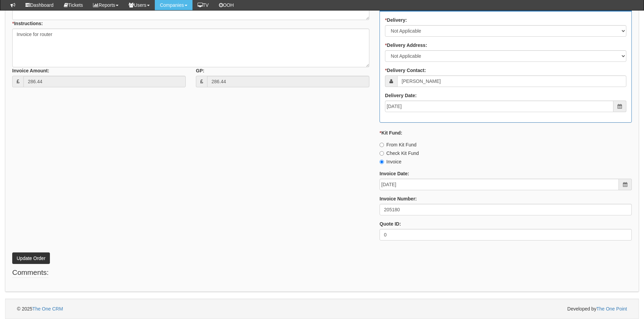  Describe the element at coordinates (401, 95) in the screenshot. I see `label: Delivery Date:` at that location.